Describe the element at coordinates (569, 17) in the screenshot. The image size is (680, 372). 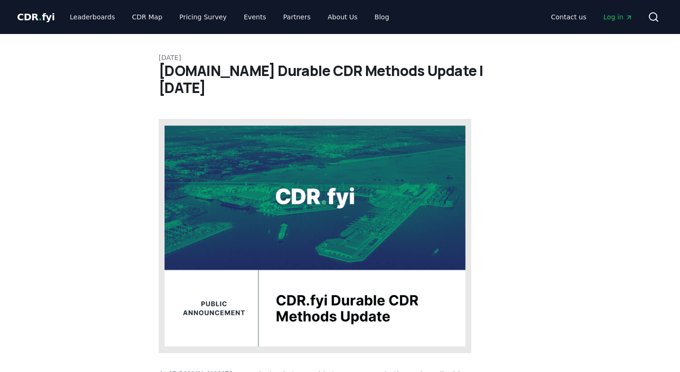
I see `a: Contact us` at that location.